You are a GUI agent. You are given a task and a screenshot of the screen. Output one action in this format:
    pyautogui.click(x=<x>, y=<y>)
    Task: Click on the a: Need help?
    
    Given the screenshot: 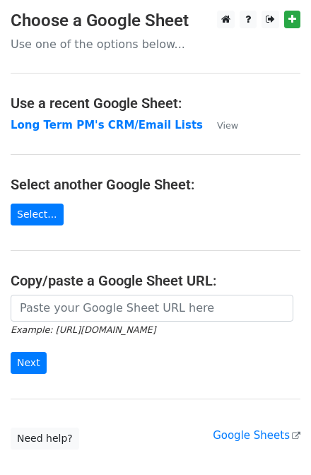 What is the action you would take?
    pyautogui.click(x=44, y=438)
    